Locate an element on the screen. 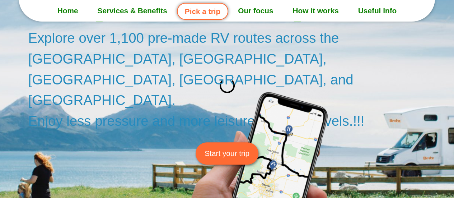 This screenshot has height=198, width=454. nav: Menu is located at coordinates (227, 11).